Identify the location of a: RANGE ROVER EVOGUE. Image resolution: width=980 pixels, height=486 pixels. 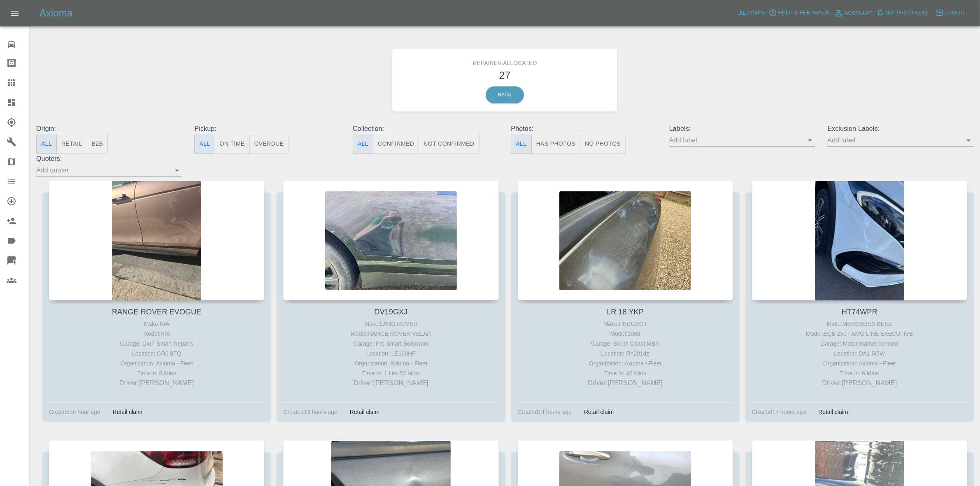
(156, 312).